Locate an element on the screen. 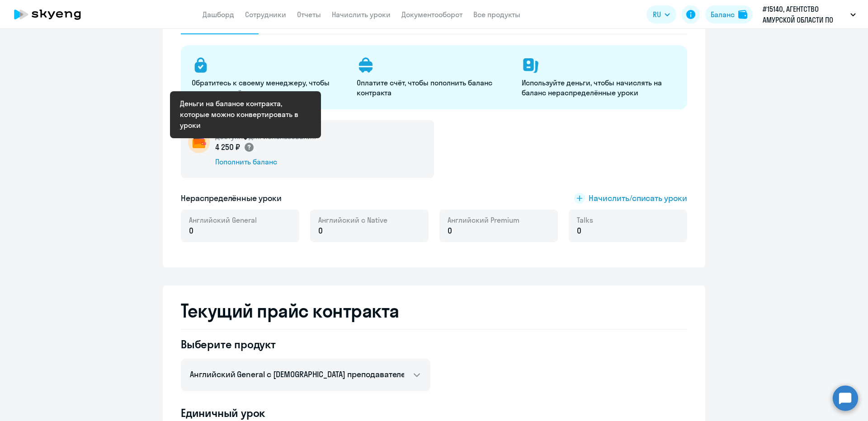 The width and height of the screenshot is (868, 421). a: Балансbalance is located at coordinates (729, 15).